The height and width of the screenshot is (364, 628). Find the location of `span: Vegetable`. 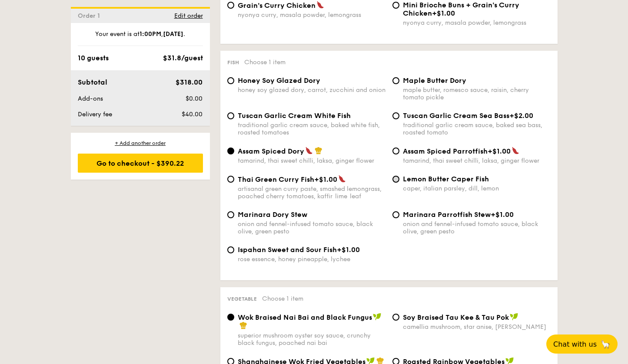

span: Vegetable is located at coordinates (242, 299).